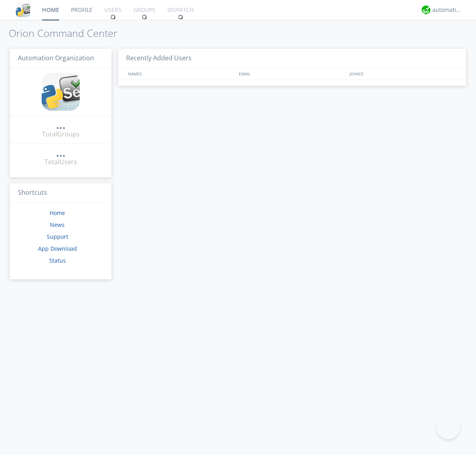  Describe the element at coordinates (292, 59) in the screenshot. I see `h3: Recently Added Users` at that location.